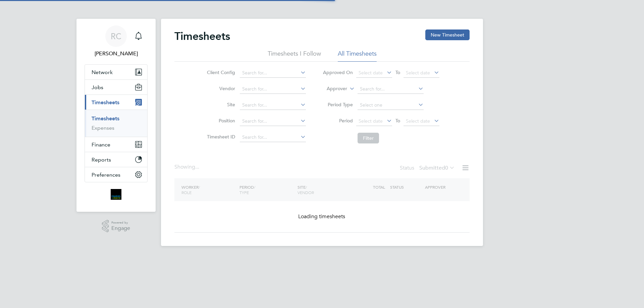 This screenshot has width=644, height=308. Describe the element at coordinates (102, 72) in the screenshot. I see `span: Network` at that location.